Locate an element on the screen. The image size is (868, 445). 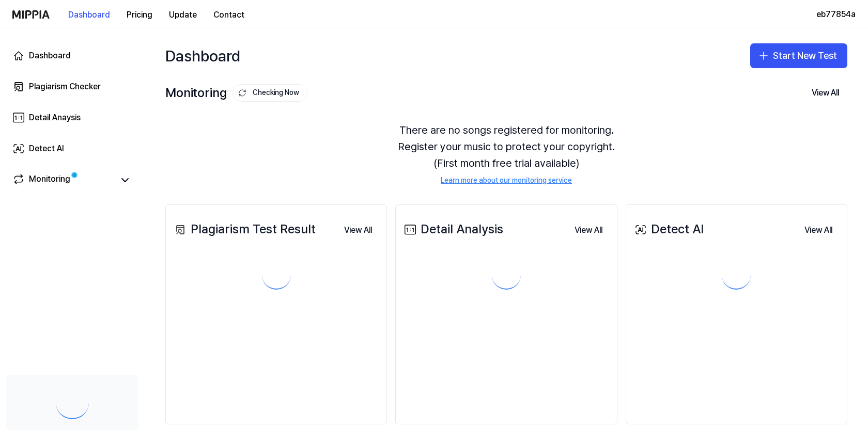
button: eb77854a is located at coordinates (836, 14).